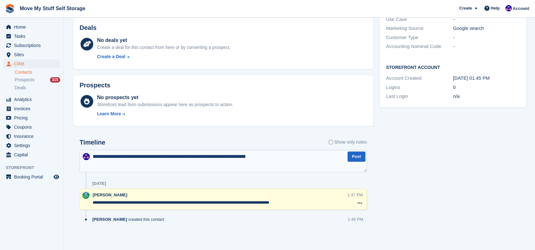  I want to click on span: Settings, so click(33, 146).